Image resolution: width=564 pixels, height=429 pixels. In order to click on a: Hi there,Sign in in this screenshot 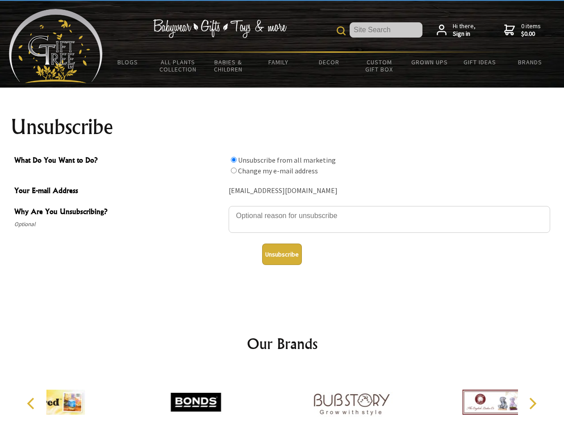, I will do `click(456, 30)`.